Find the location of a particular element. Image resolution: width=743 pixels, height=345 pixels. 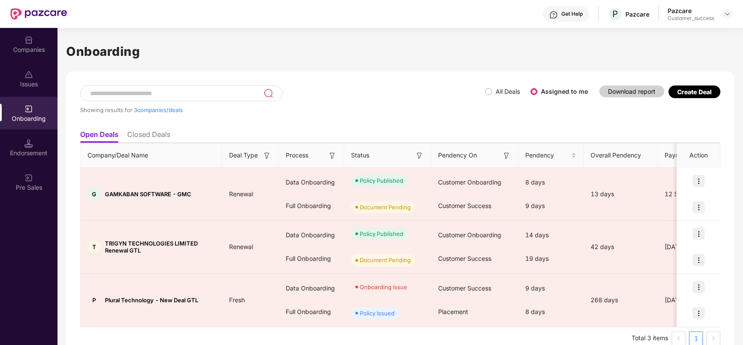

span: Pendency On is located at coordinates (457, 155).